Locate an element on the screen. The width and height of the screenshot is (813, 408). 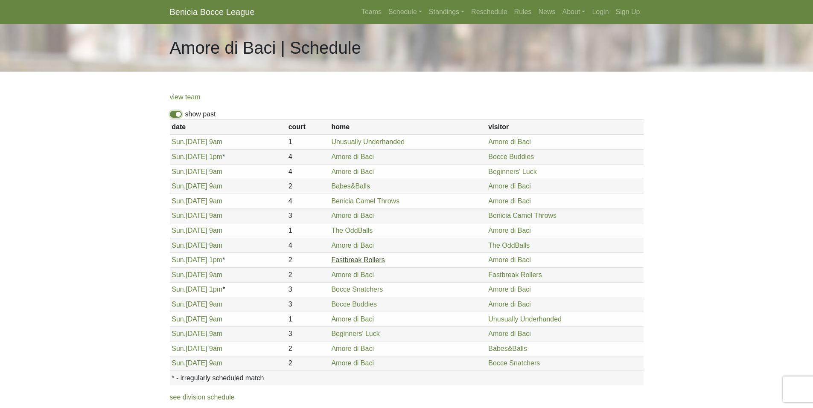
th: court is located at coordinates (308, 127).